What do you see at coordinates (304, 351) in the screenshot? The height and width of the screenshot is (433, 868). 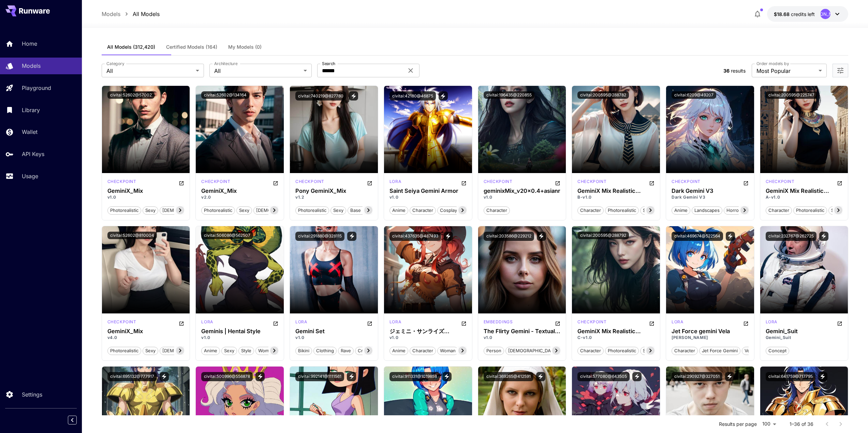 I see `button: bikini` at bounding box center [304, 351].